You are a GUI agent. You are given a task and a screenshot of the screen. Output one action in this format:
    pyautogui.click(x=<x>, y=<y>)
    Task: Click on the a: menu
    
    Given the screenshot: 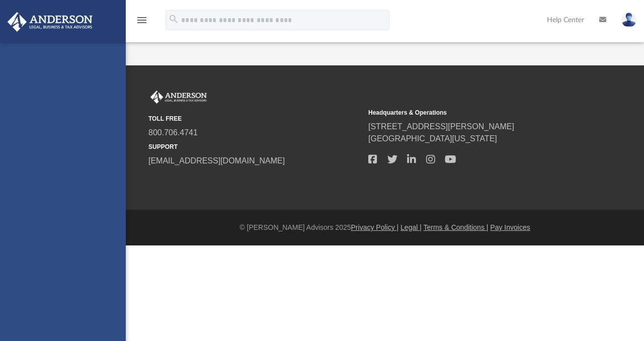 What is the action you would take?
    pyautogui.click(x=142, y=23)
    